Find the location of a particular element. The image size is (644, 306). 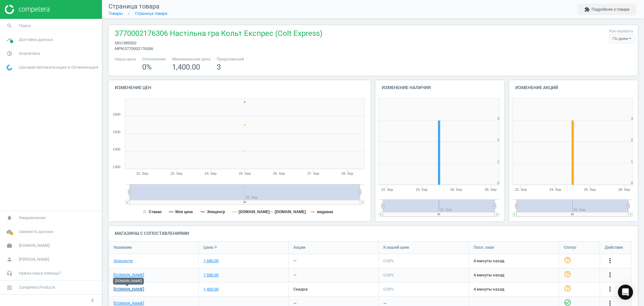

h4: Магазины с сопоставлениями is located at coordinates (373, 234).